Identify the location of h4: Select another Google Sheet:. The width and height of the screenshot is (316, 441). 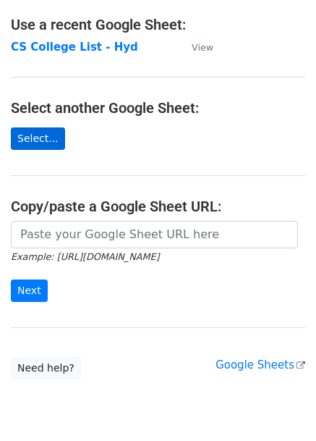
(158, 108).